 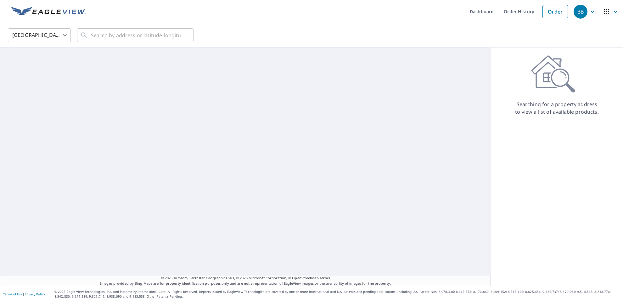 What do you see at coordinates (557, 108) in the screenshot?
I see `p: Searching for a property address to view a list of available products.` at bounding box center [557, 108].